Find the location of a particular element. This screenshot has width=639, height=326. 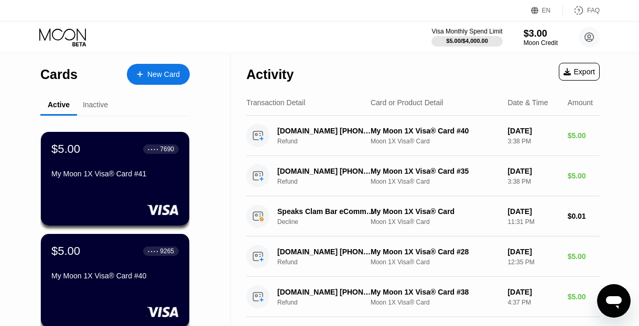

div: 7690 is located at coordinates (167, 149).